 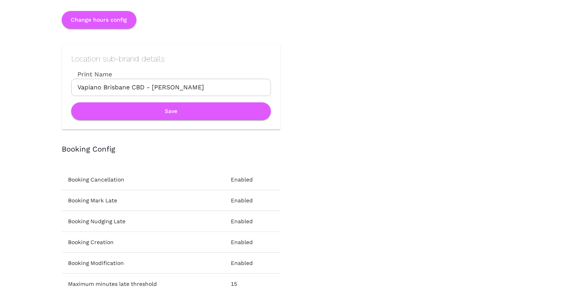 What do you see at coordinates (143, 200) in the screenshot?
I see `td: Booking Mark Late` at bounding box center [143, 200].